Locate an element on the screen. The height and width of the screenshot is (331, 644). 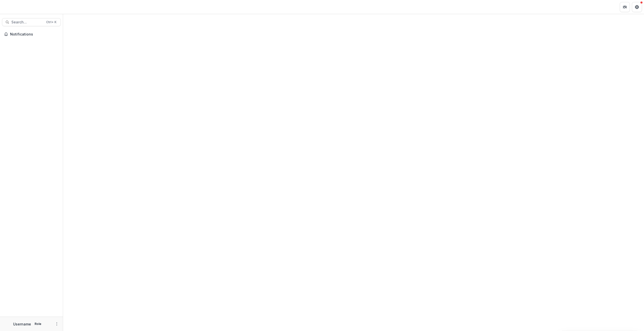
nav: breadcrumb is located at coordinates (76, 7).